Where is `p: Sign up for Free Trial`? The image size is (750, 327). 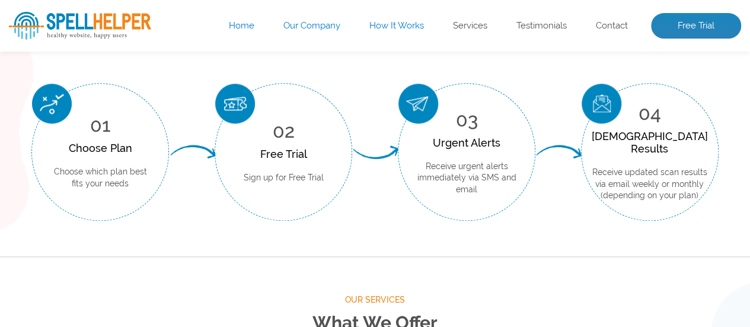 p: Sign up for Free Trial is located at coordinates (284, 178).